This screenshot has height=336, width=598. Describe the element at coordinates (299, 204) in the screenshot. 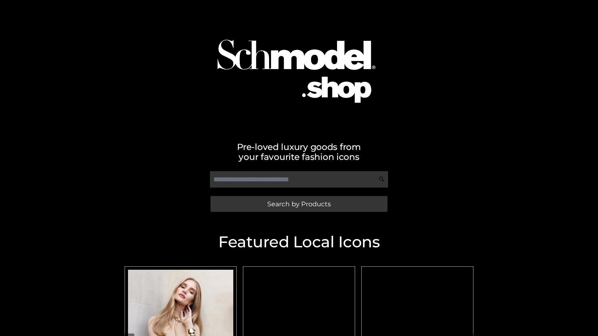

I see `span: Search by Products` at that location.